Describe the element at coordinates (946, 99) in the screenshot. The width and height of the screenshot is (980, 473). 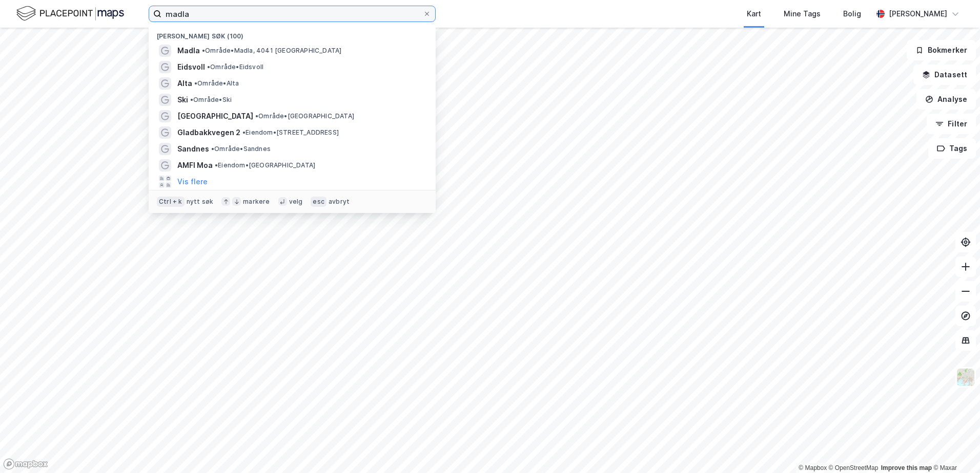
I see `button: Analyse` at that location.